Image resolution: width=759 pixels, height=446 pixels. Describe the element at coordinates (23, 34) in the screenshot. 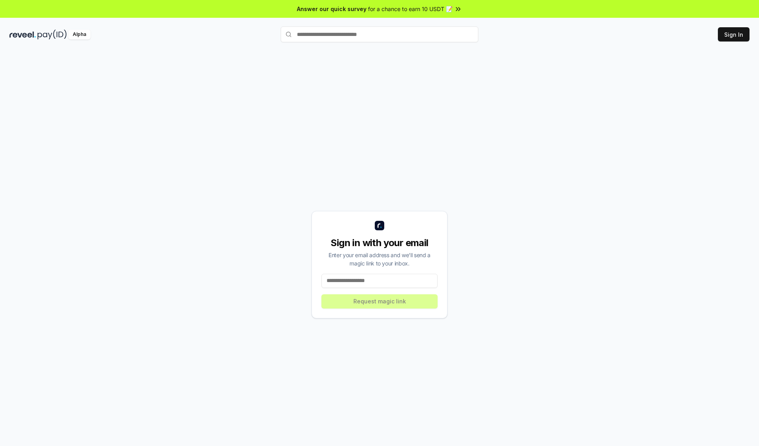

I see `img: reveel_dark` at that location.